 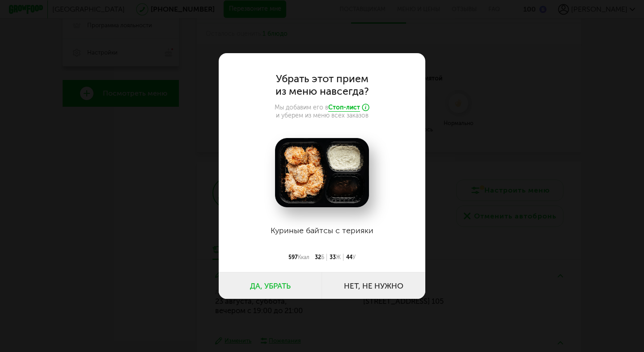 What do you see at coordinates (351, 258) in the screenshot?
I see `div: 44` at bounding box center [351, 258].